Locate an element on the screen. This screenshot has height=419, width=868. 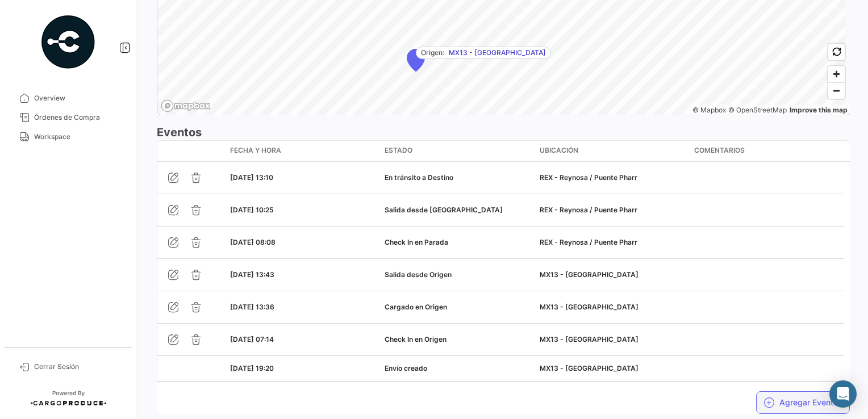
span: Estado is located at coordinates (398, 151).